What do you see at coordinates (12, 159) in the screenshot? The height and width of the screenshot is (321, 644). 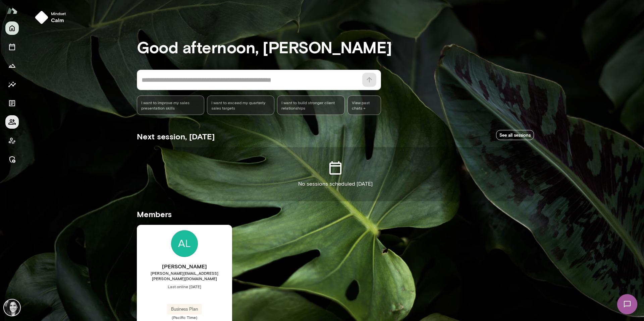 I see `button: Manage` at bounding box center [12, 159].